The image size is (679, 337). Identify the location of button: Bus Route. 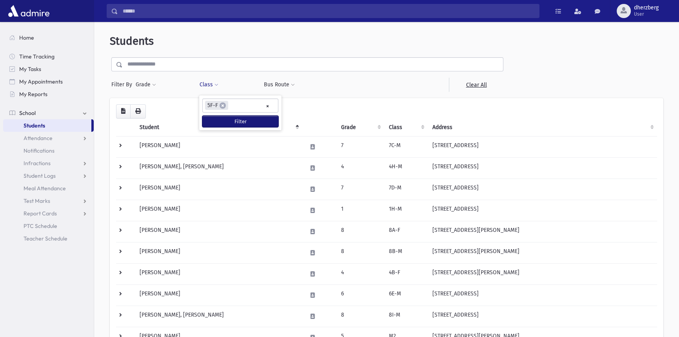
(279, 85).